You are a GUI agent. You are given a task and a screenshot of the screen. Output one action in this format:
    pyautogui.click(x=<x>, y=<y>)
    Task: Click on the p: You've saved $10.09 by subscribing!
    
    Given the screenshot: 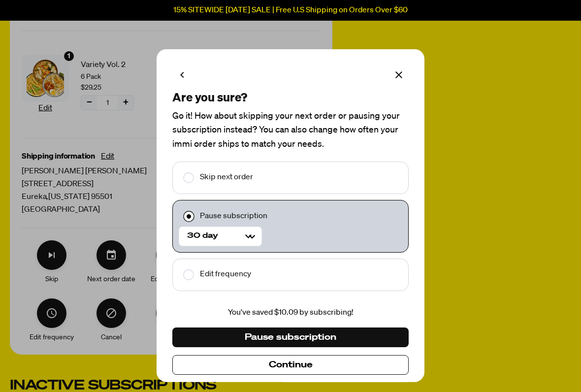 What is the action you would take?
    pyautogui.click(x=291, y=313)
    